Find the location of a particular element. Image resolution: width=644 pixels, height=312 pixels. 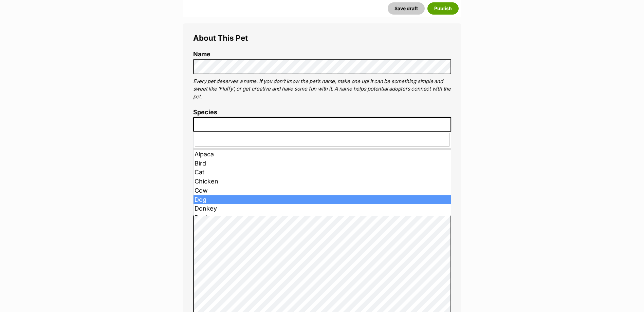

span: About This Pet is located at coordinates (220, 37).